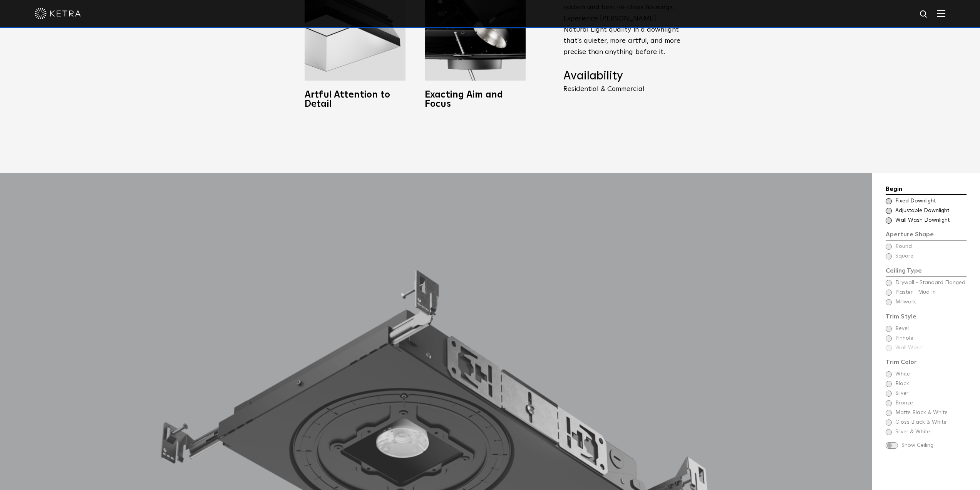 The height and width of the screenshot is (490, 980). Describe the element at coordinates (930, 210) in the screenshot. I see `span: Adjustable Downlight` at that location.